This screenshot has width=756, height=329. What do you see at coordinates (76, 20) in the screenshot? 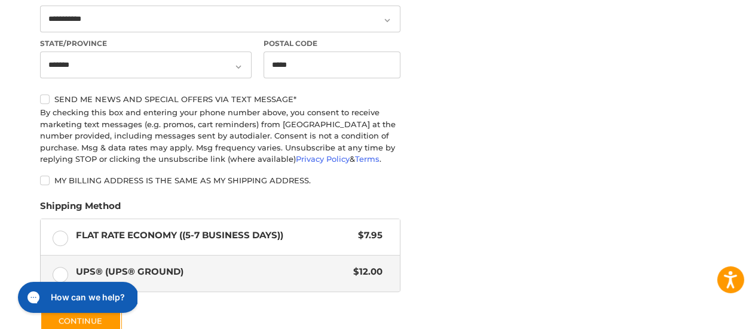
I see `h2: How can we help?` at bounding box center [76, 20].